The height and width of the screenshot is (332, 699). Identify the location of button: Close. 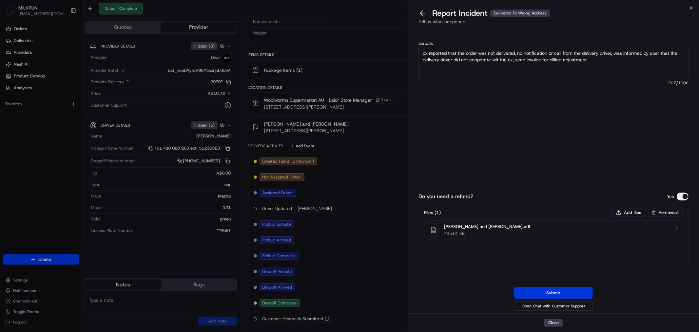
(554, 323).